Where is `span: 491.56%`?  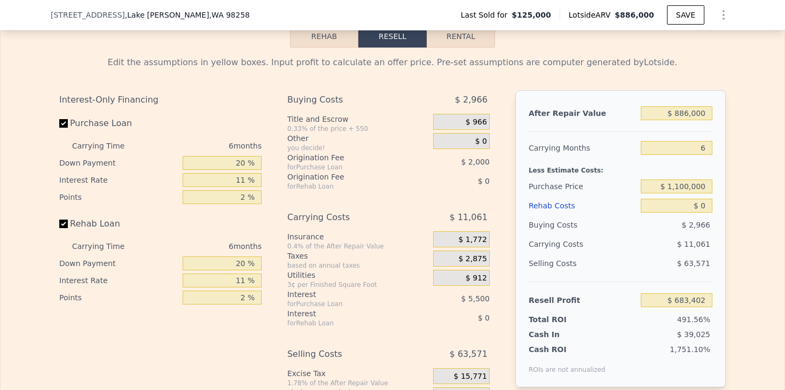 span: 491.56% is located at coordinates (694, 319).